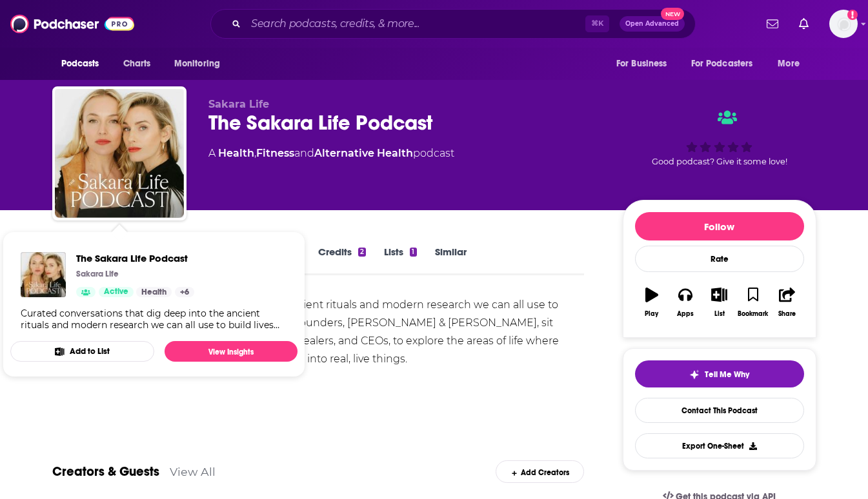 The height and width of the screenshot is (499, 868). Describe the element at coordinates (82, 351) in the screenshot. I see `button: Add to List` at that location.